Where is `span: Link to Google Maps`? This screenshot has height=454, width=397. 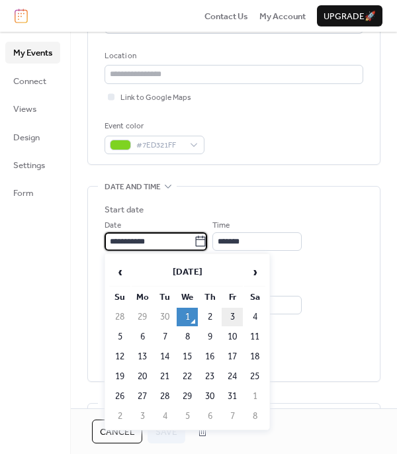 span: Link to Google Maps is located at coordinates (156, 98).